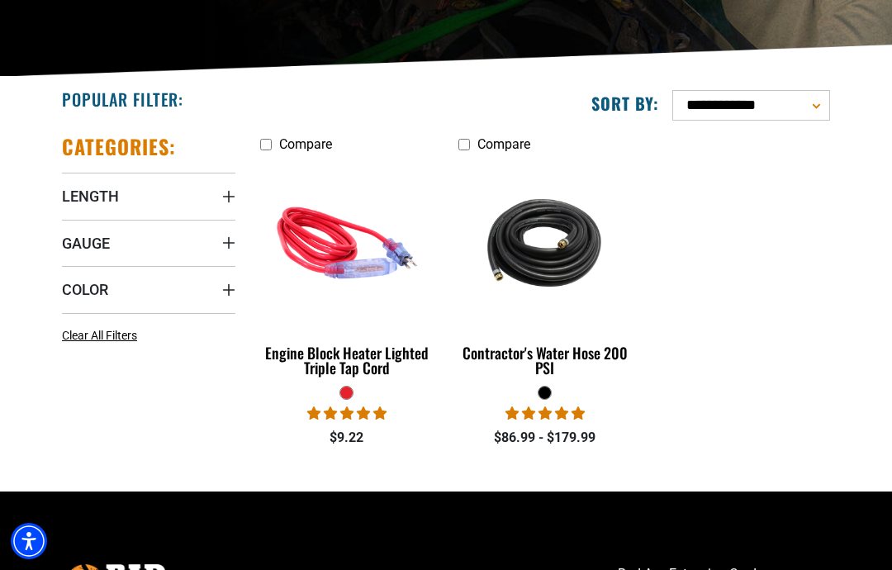 This screenshot has height=570, width=892. Describe the element at coordinates (347, 273) in the screenshot. I see `a: red Engine Block Heater Lighted Triple Tap Cord` at that location.